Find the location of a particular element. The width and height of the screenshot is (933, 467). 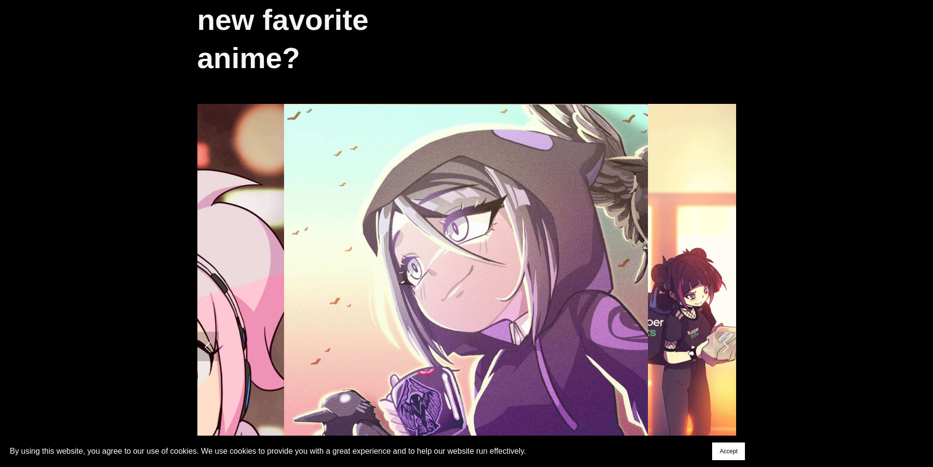

a: Previous Slide is located at coordinates (208, 346).